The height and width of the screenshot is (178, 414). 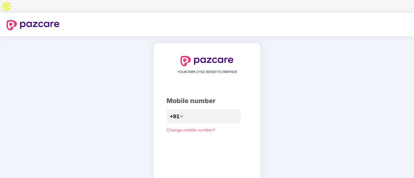 What do you see at coordinates (175, 117) in the screenshot?
I see `span: +91` at bounding box center [175, 117].